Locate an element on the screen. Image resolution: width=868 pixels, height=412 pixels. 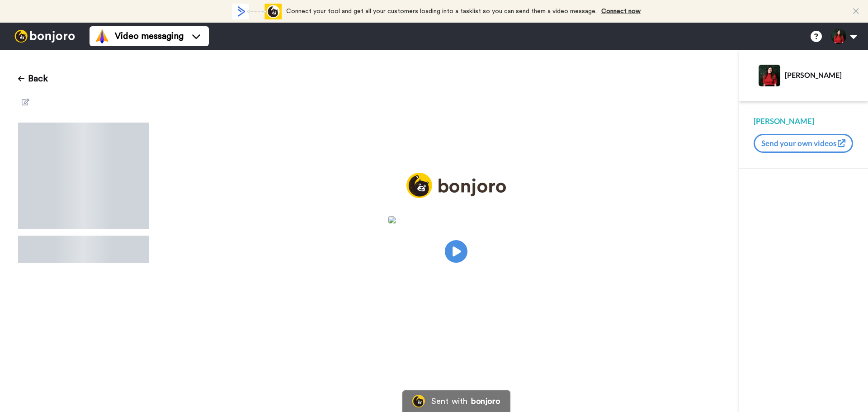
button: Back is located at coordinates (33, 79).